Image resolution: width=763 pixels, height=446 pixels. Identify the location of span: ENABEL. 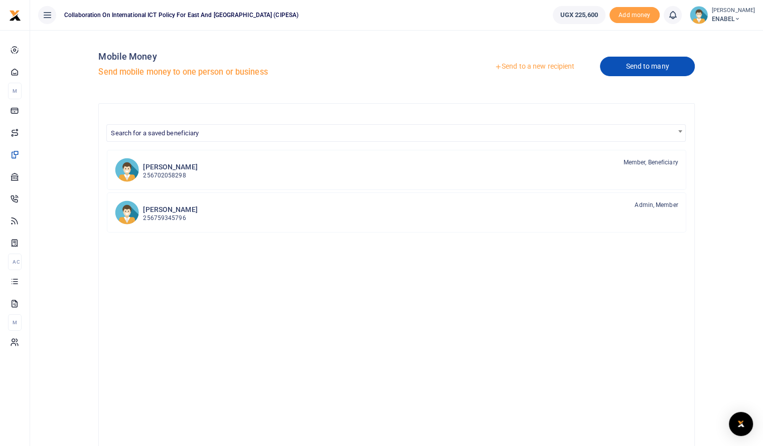
(733, 19).